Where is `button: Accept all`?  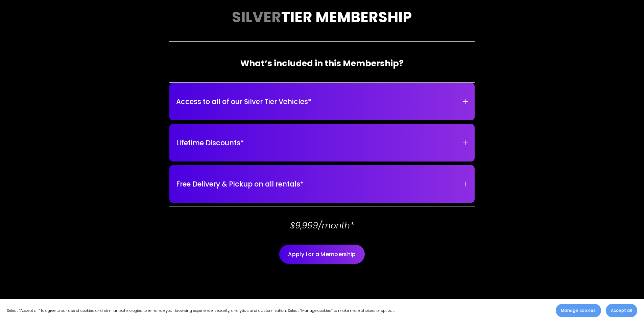
button: Accept all is located at coordinates (621, 311).